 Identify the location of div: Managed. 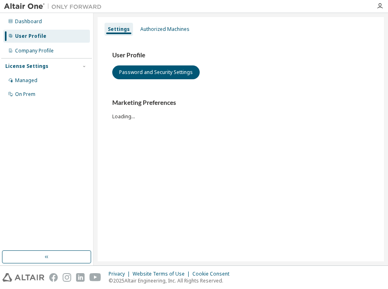
(26, 81).